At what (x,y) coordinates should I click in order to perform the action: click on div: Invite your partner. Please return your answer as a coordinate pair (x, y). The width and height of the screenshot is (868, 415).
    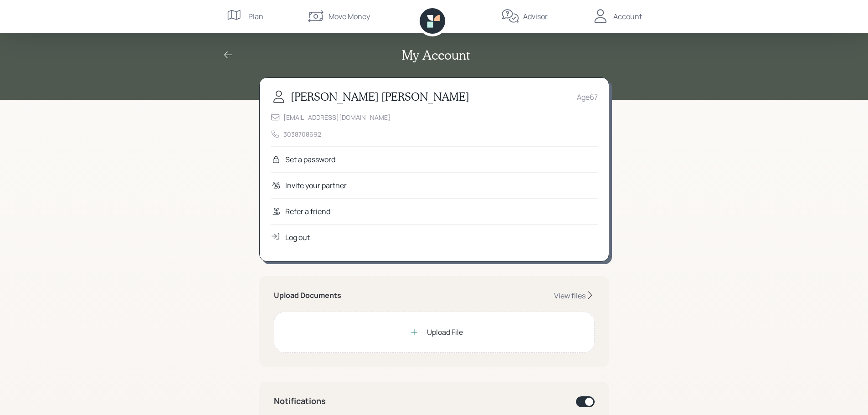
    Looking at the image, I should click on (316, 185).